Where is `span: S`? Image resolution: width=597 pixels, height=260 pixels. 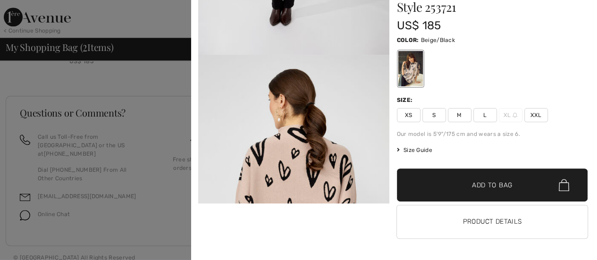 span: S is located at coordinates (435, 115).